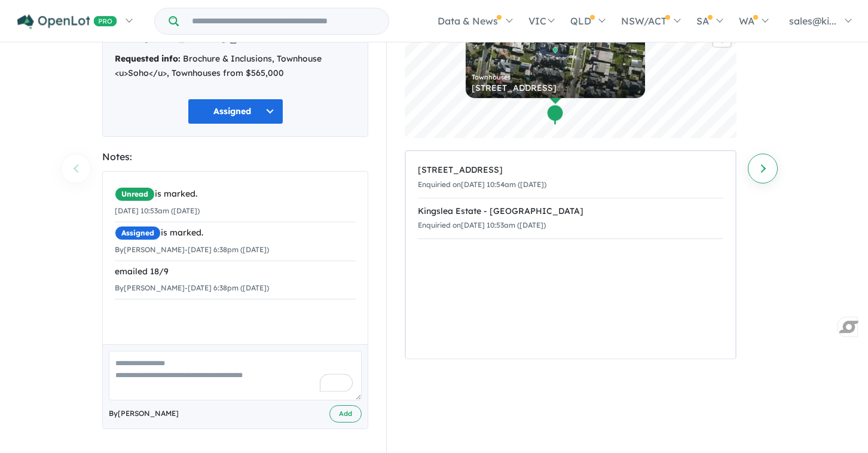 Image resolution: width=868 pixels, height=453 pixels. I want to click on div: Townhouses, so click(555, 77).